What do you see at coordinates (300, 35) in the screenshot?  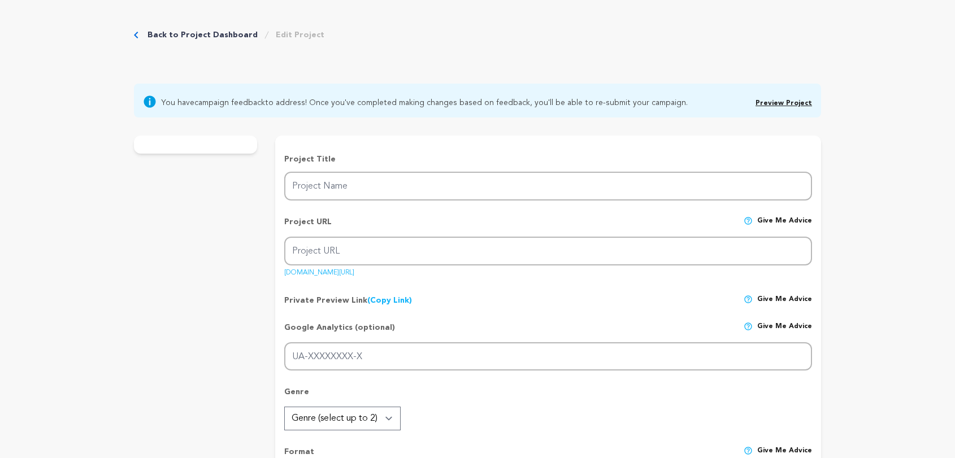 I see `a: Edit Project` at bounding box center [300, 35].